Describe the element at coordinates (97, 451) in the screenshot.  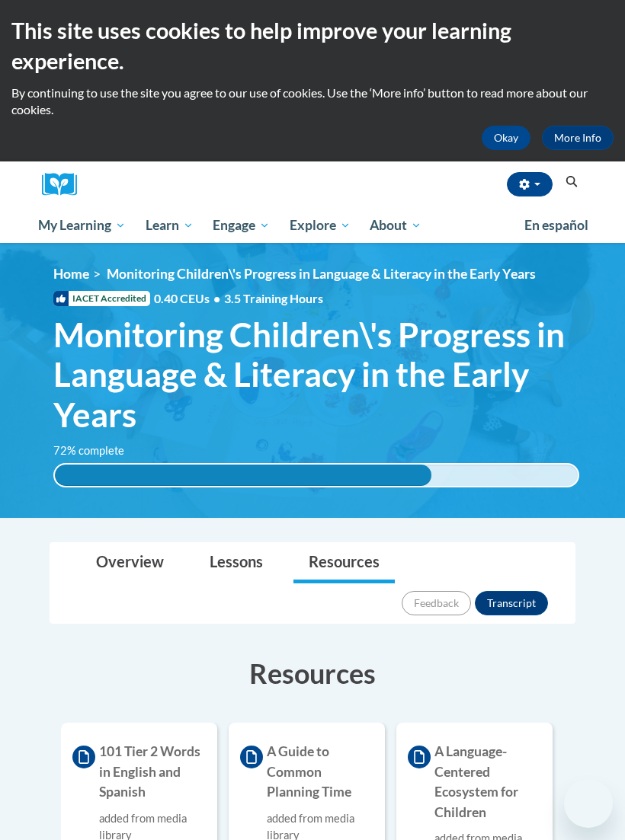
I see `label: 72% complete` at that location.